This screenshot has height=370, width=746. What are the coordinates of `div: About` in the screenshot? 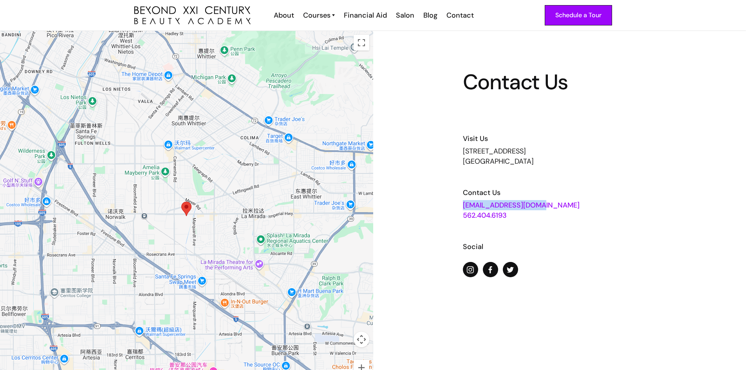 It's located at (284, 15).